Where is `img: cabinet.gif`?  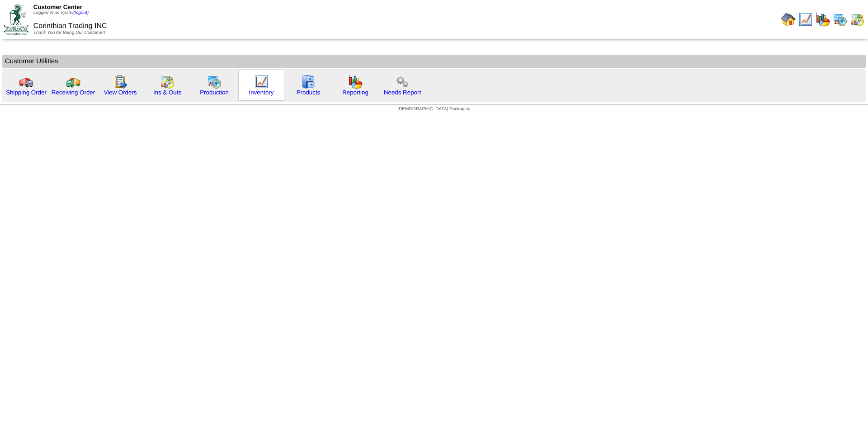
img: cabinet.gif is located at coordinates (309, 82).